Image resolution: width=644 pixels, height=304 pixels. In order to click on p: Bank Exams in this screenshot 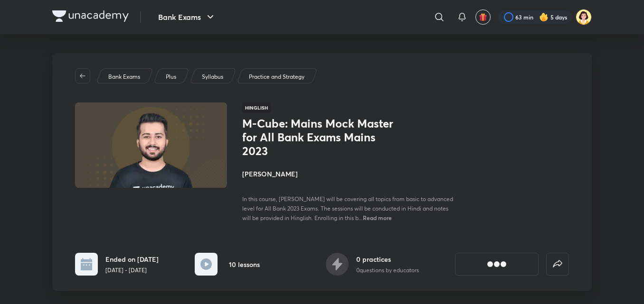, I will do `click(124, 77)`.